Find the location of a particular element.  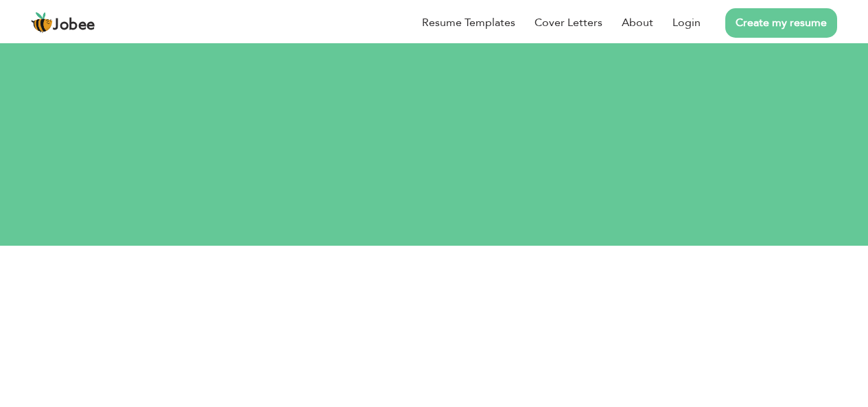

a: Resume Templates is located at coordinates (469, 23).